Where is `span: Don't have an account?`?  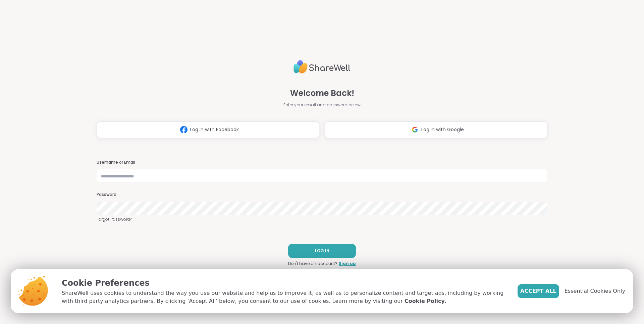 span: Don't have an account? is located at coordinates (313, 264).